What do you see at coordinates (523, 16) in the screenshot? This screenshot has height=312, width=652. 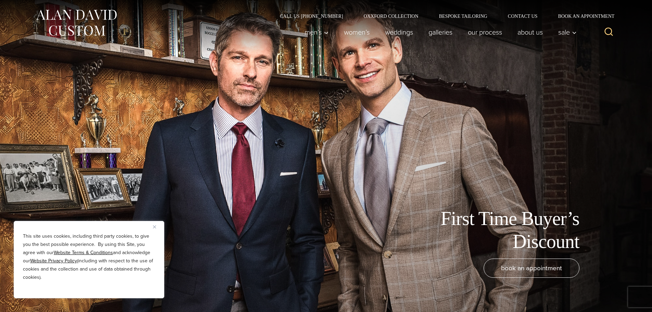 I see `a: Contact Us` at bounding box center [523, 16].